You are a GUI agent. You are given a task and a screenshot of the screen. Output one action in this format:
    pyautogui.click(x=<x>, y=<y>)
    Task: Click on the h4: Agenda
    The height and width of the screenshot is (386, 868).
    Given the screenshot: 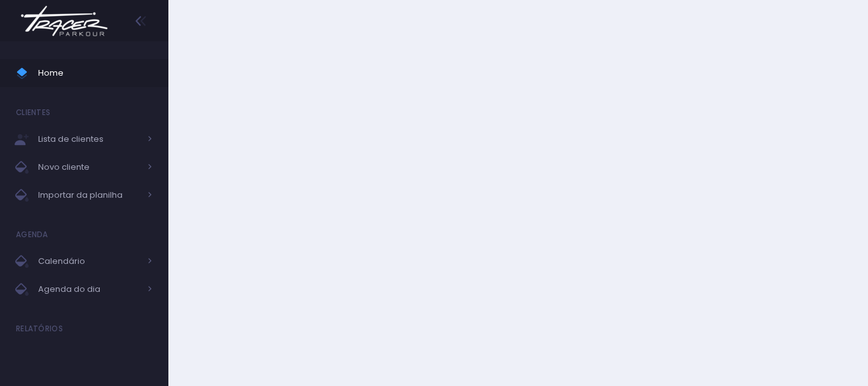 What is the action you would take?
    pyautogui.click(x=31, y=235)
    